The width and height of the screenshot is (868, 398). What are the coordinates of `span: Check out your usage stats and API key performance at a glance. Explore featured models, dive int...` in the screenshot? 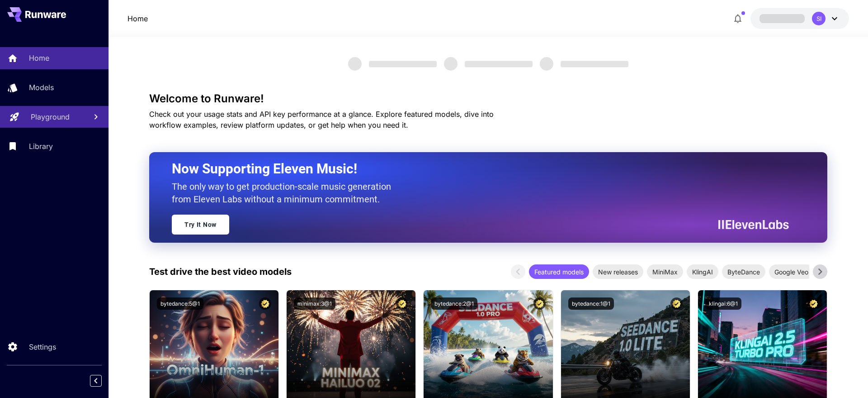 It's located at (322, 120).